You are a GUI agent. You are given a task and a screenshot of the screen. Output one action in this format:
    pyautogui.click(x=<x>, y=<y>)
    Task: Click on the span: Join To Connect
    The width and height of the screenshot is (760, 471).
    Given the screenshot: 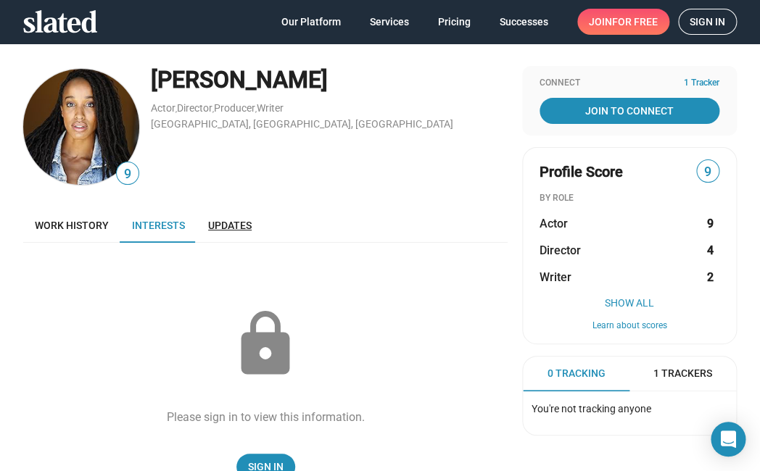 What is the action you would take?
    pyautogui.click(x=629, y=111)
    